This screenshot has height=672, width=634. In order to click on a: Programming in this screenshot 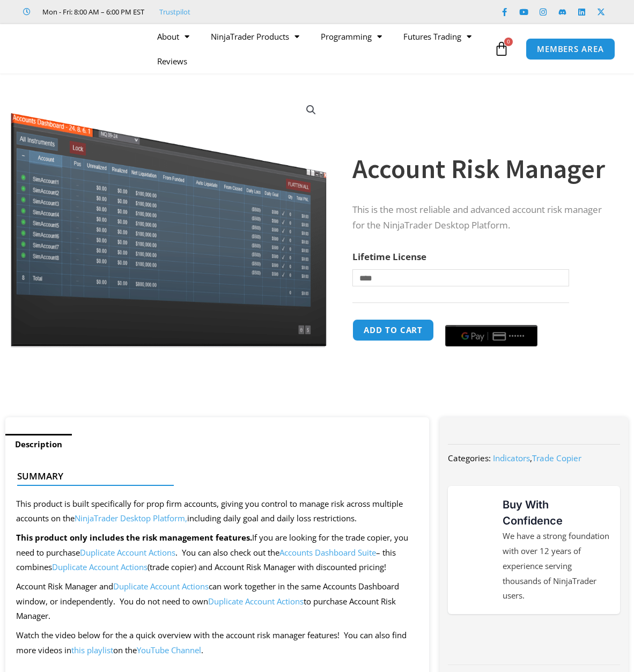, I will do `click(351, 36)`.